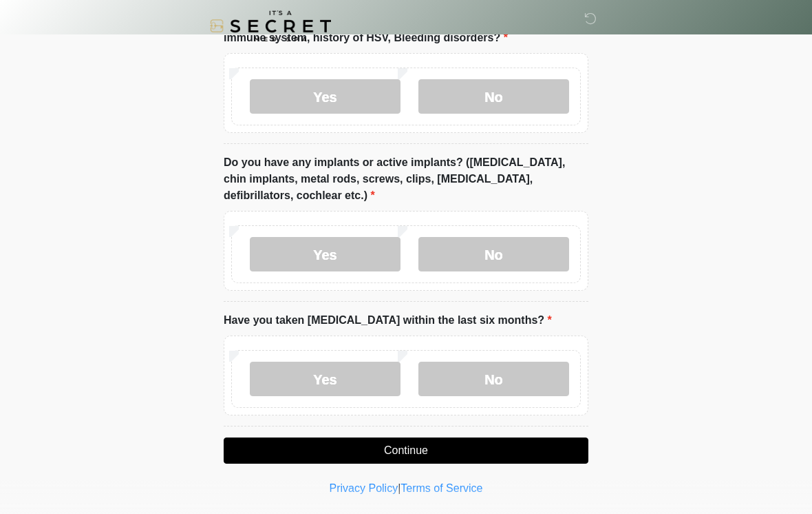 The width and height of the screenshot is (812, 514). Describe the element at coordinates (441, 487) in the screenshot. I see `a: Terms of Service` at that location.